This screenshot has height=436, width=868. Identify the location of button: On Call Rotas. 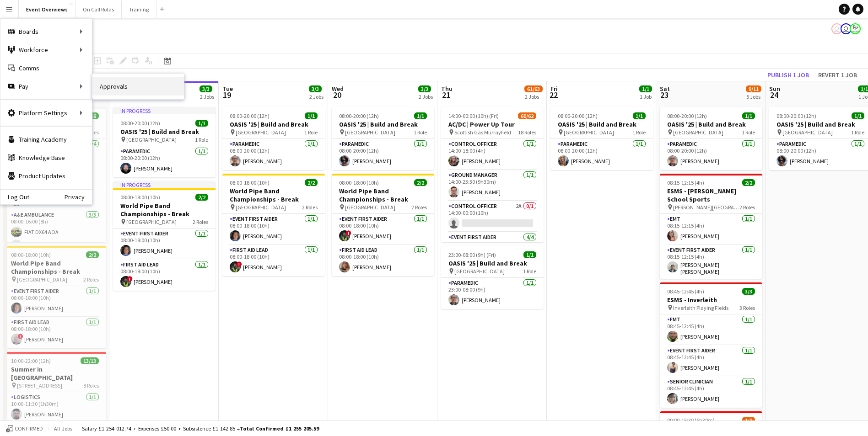
(98, 9).